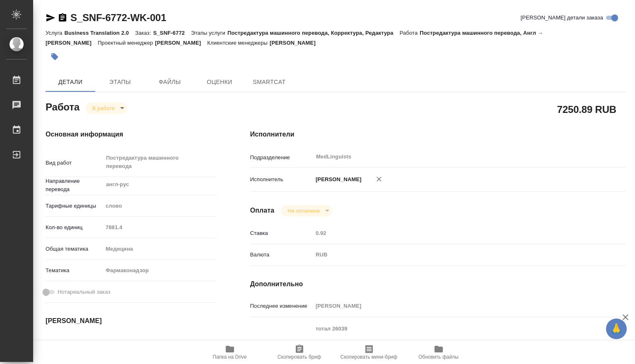 Image resolution: width=635 pixels, height=364 pixels. Describe the element at coordinates (127, 43) in the screenshot. I see `p: Проектный менеджер` at that location.